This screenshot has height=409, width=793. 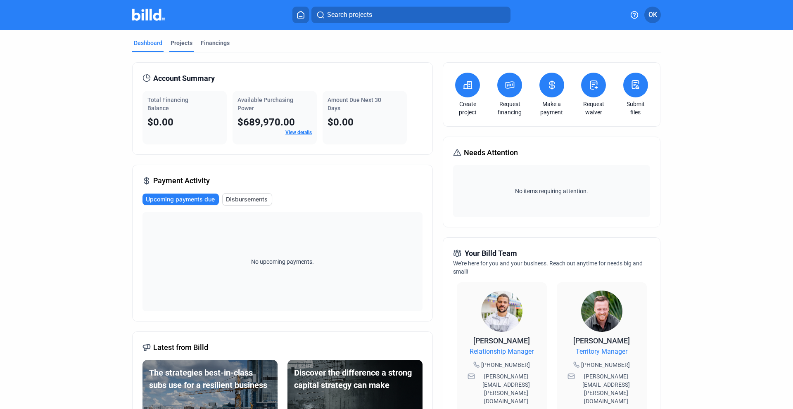 I want to click on div: Dashboard, so click(x=148, y=43).